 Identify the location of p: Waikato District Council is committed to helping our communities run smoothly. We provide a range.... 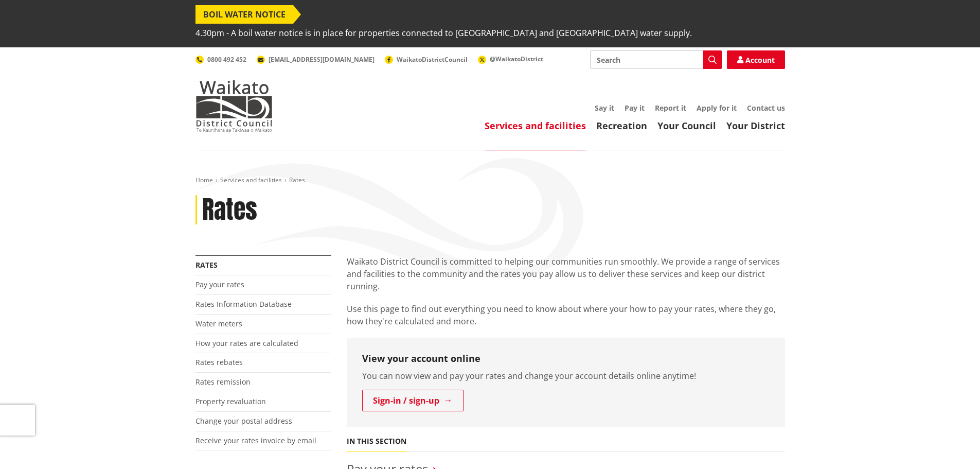
(565, 274).